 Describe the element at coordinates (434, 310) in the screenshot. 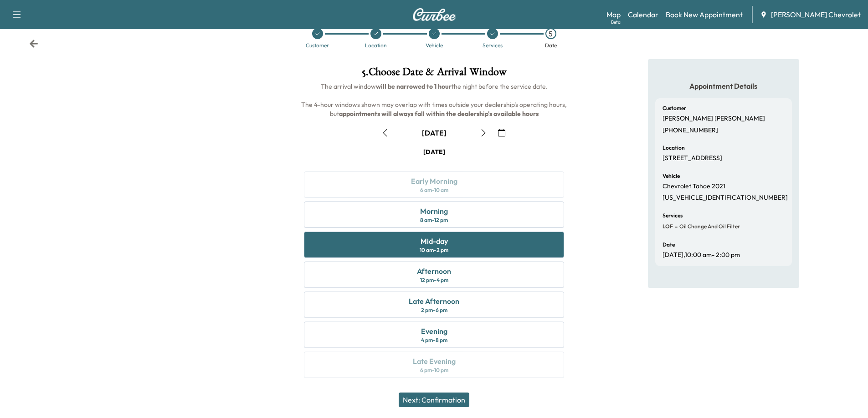

I see `div: 2 pm - 6 pm` at that location.